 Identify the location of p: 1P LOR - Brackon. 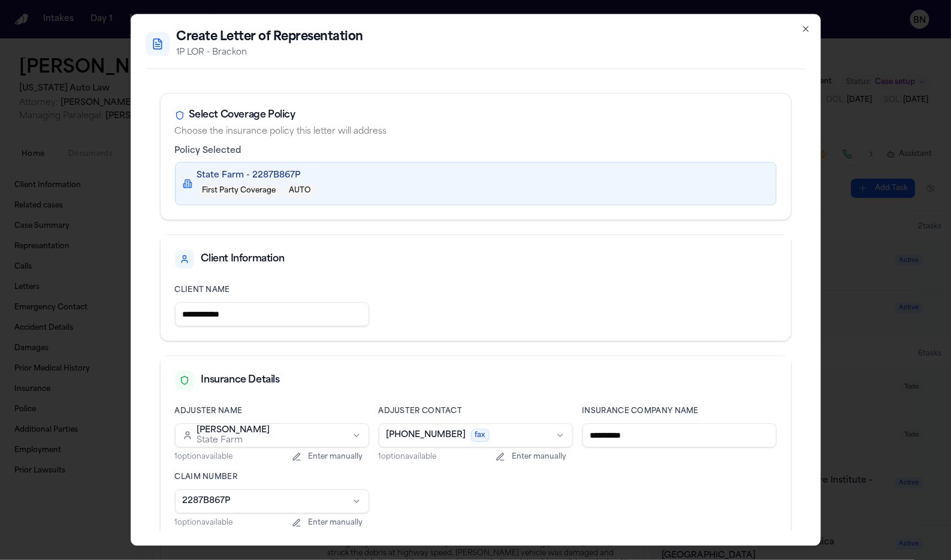
(271, 52).